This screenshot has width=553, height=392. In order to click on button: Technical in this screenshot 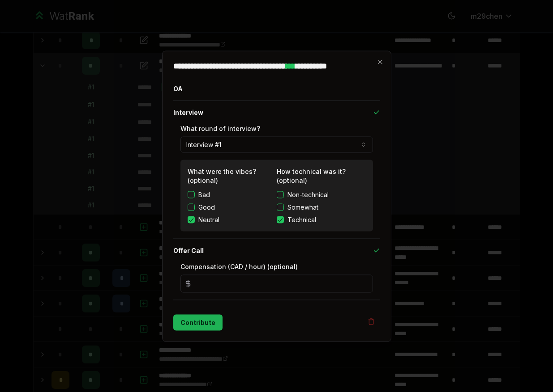, I will do `click(280, 220)`.